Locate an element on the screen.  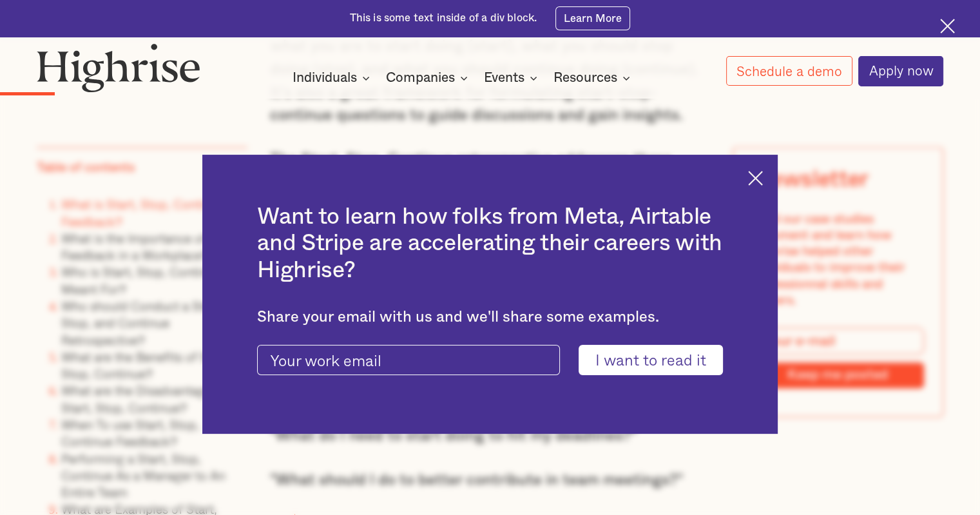
a: Schedule a demo is located at coordinates (789, 71).